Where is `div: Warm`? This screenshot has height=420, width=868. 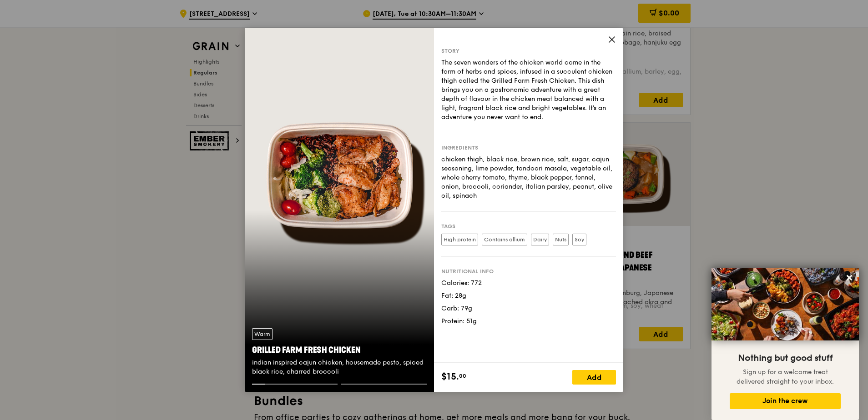 div: Warm is located at coordinates (262, 334).